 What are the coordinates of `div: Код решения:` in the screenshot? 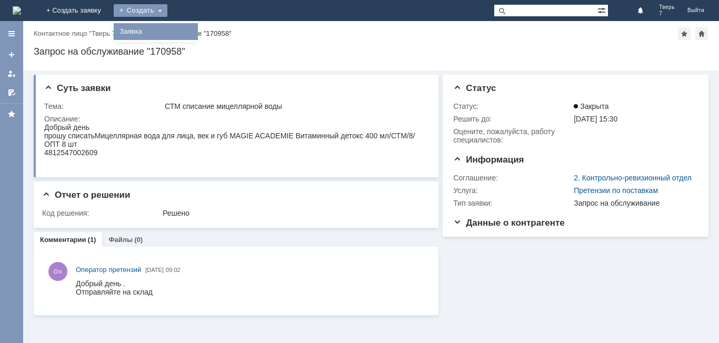 It's located at (101, 213).